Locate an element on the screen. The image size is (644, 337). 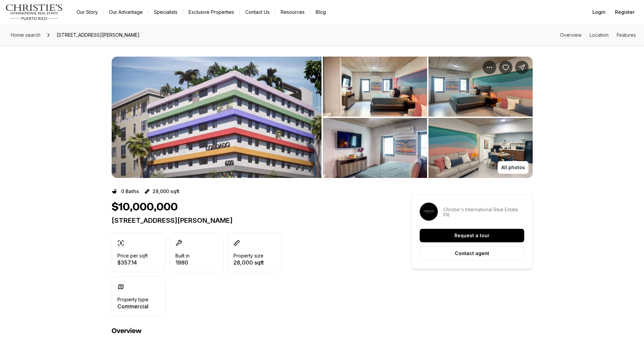
p: Property type is located at coordinates (133, 300).